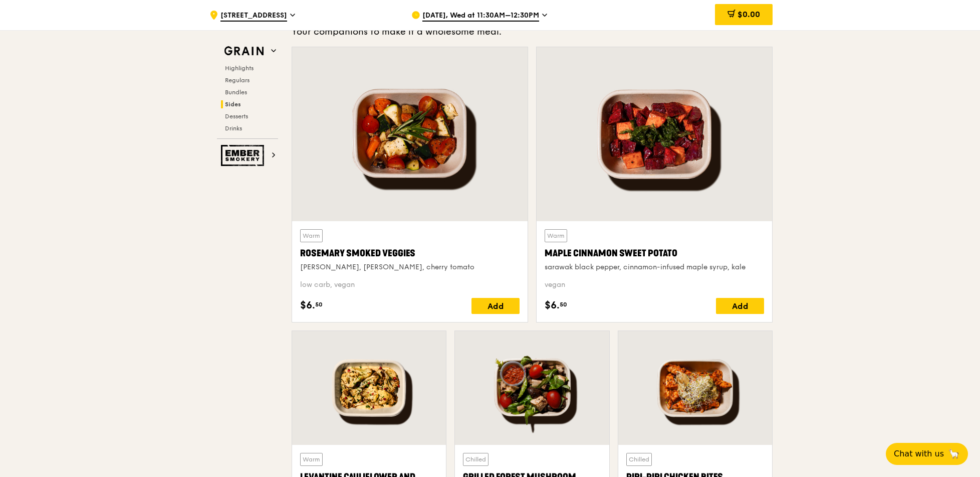 The image size is (980, 477). I want to click on span: Chat with us, so click(919, 454).